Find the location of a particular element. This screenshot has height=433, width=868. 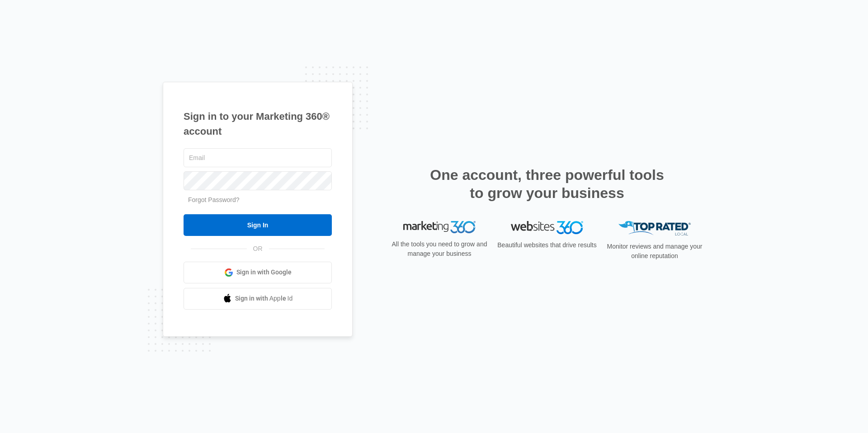

h1: Sign in to your Marketing 360® account is located at coordinates (257, 124).